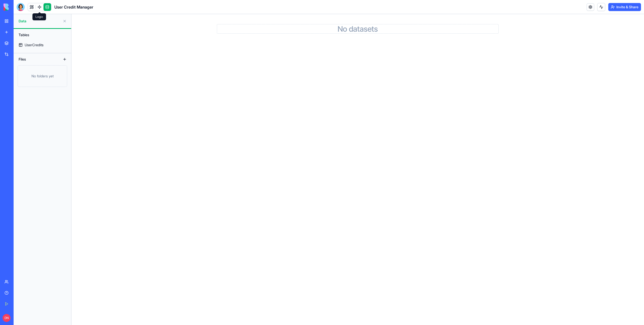 This screenshot has width=644, height=325. What do you see at coordinates (42, 35) in the screenshot?
I see `div: Tables` at bounding box center [42, 35].